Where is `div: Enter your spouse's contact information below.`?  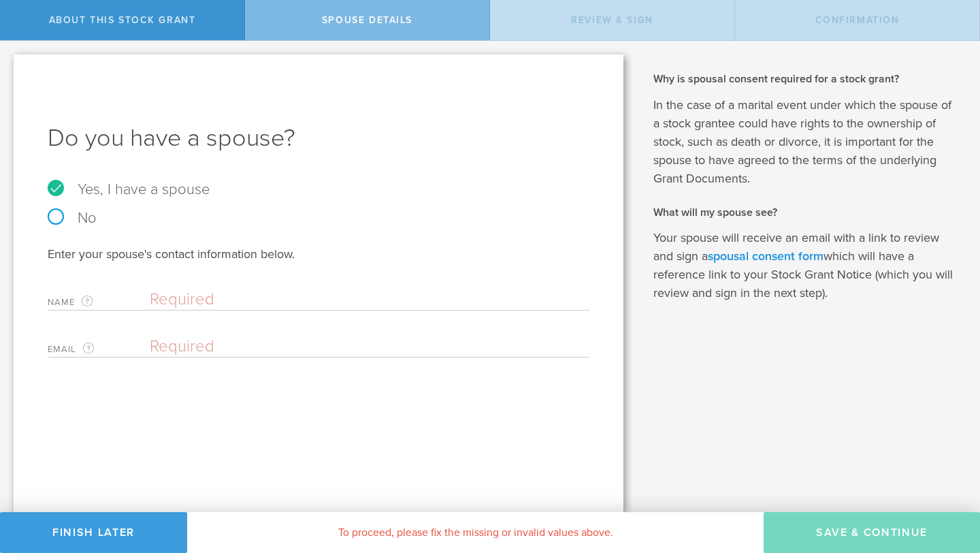
div: Enter your spouse's contact information below. is located at coordinates (318, 254).